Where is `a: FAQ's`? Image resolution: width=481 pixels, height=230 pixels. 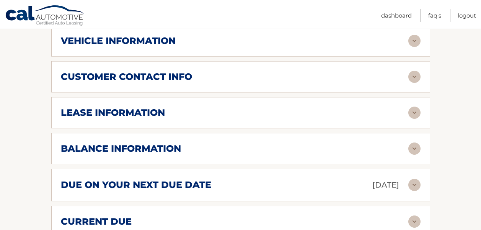
a: FAQ's is located at coordinates (435, 15).